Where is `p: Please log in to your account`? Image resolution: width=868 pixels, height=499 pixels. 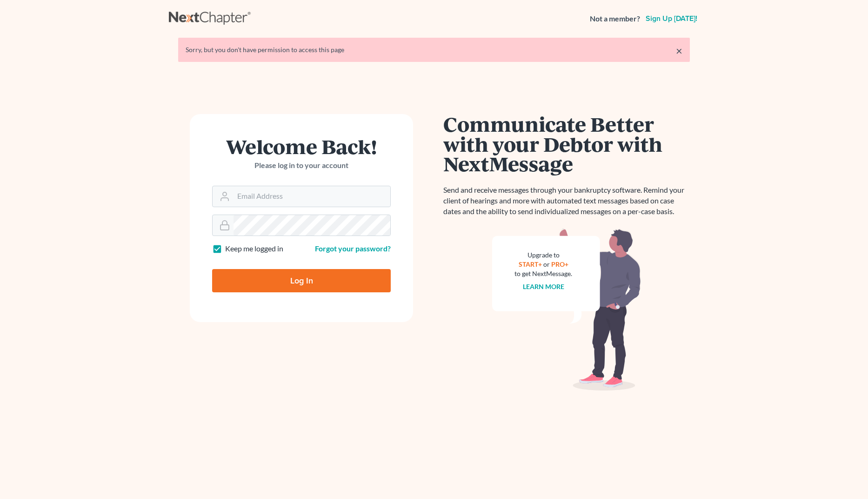 p: Please log in to your account is located at coordinates (301, 165).